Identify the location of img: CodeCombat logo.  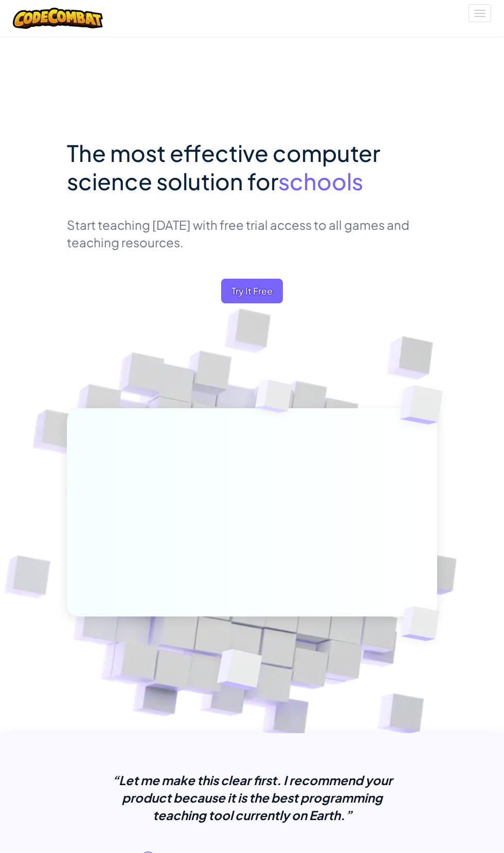
(58, 18).